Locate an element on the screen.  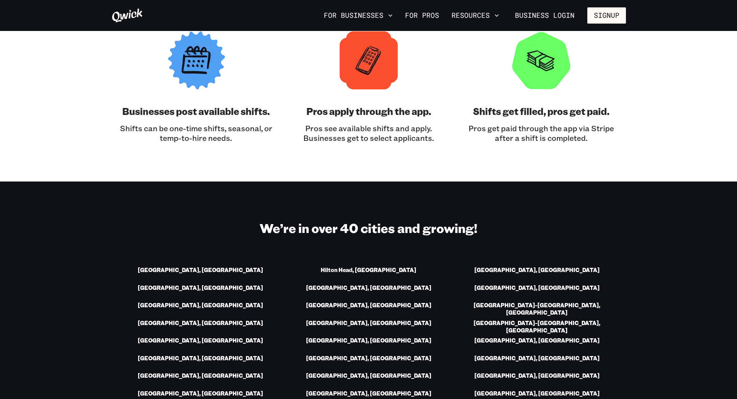
p: Shifts can be one-time shifts, seasonal, or temp-to-hire needs. is located at coordinates (196, 133).